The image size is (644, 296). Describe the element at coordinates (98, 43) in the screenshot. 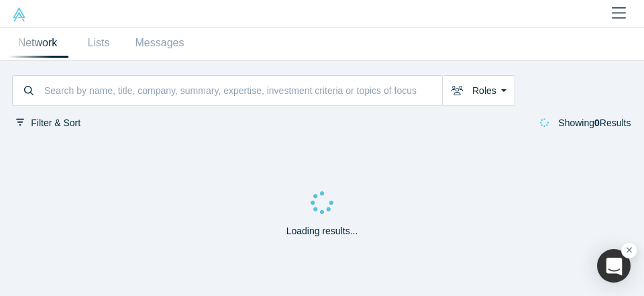

I see `a: Lists` at that location.